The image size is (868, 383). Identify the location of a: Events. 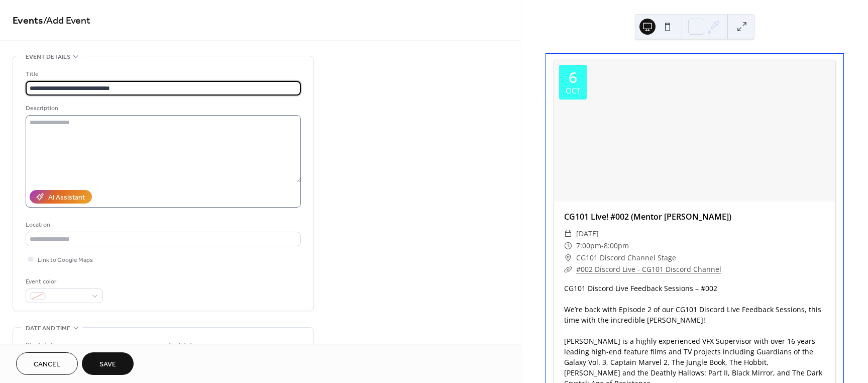
(27, 20).